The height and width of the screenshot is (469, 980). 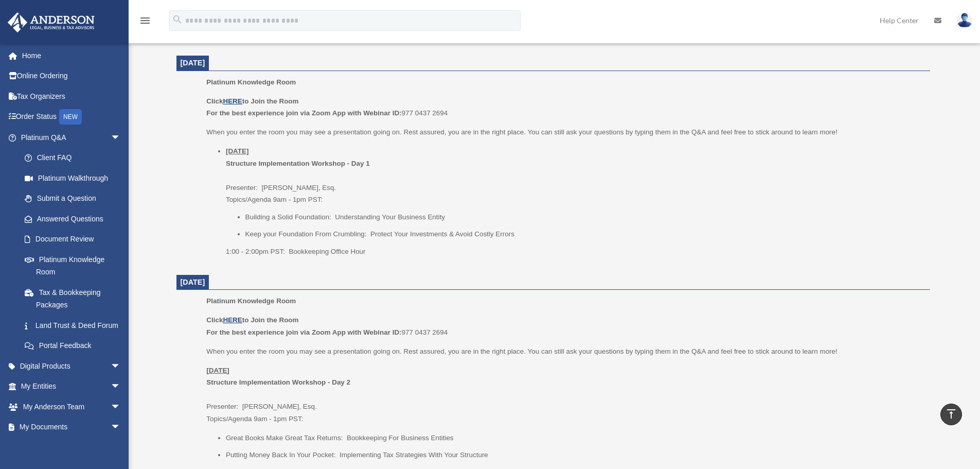 What do you see at coordinates (71, 76) in the screenshot?
I see `a: Online Ordering` at bounding box center [71, 76].